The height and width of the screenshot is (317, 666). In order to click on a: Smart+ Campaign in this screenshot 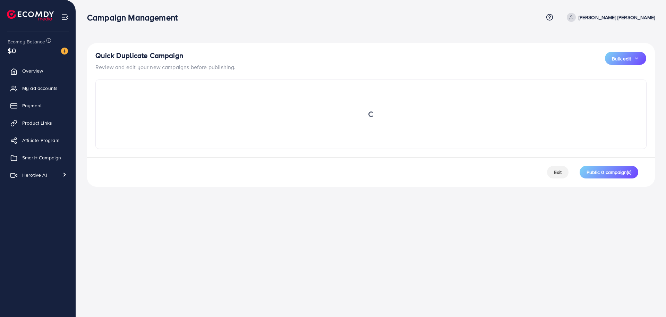, I will do `click(38, 157)`.